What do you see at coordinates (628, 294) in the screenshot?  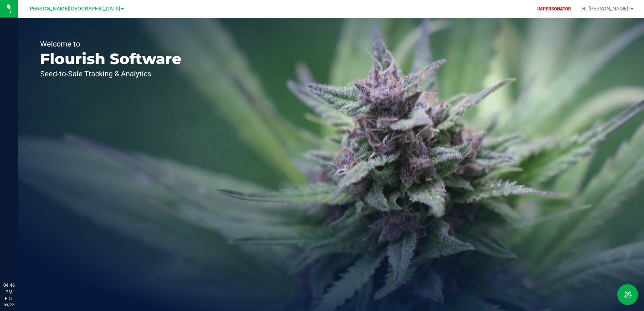 I see `button: Toggle Menu` at bounding box center [628, 294].